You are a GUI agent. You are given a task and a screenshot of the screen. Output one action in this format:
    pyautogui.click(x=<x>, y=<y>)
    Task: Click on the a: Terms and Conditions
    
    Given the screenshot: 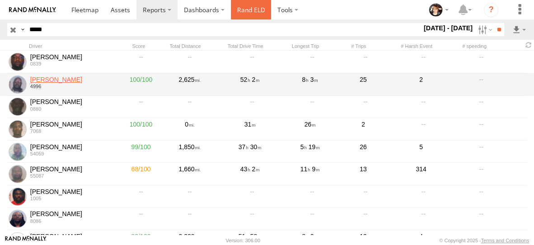 What is the action you would take?
    pyautogui.click(x=505, y=240)
    